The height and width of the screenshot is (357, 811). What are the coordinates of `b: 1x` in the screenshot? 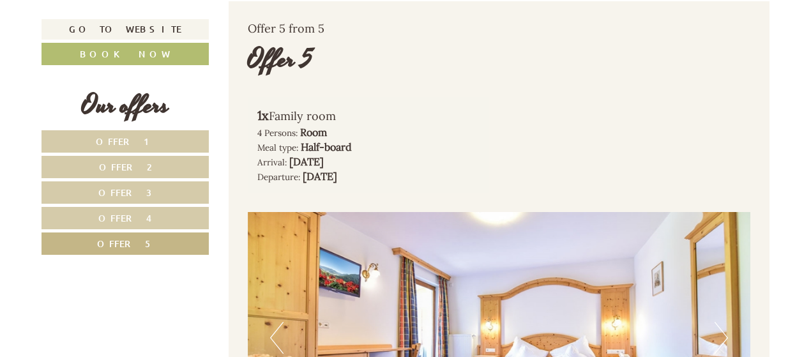 It's located at (263, 115).